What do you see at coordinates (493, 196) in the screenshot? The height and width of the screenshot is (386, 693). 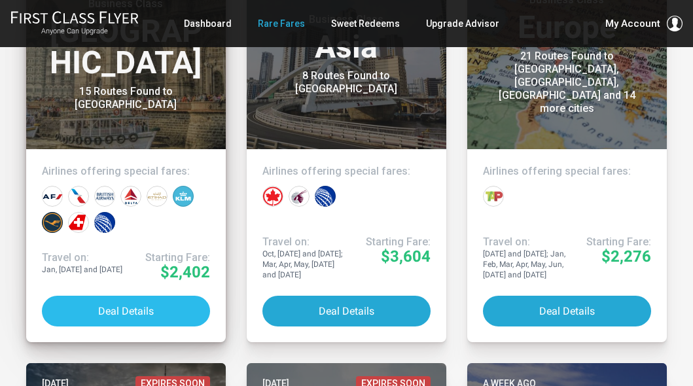 I see `div: TAP Portugal` at bounding box center [493, 196].